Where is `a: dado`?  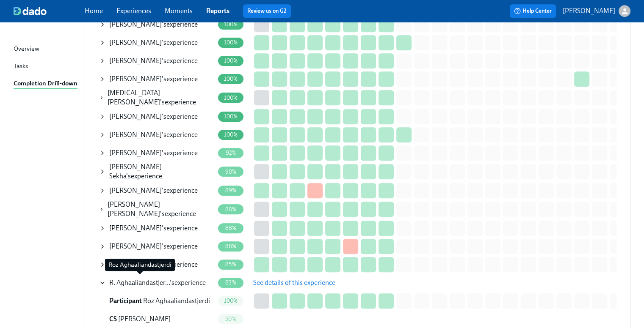 a: dado is located at coordinates (49, 11).